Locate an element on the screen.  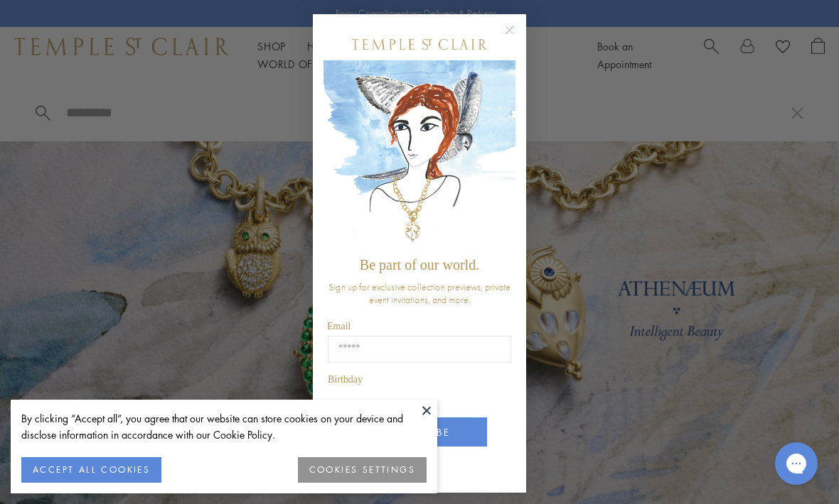
button: Gorgias live chat is located at coordinates (28, 26).